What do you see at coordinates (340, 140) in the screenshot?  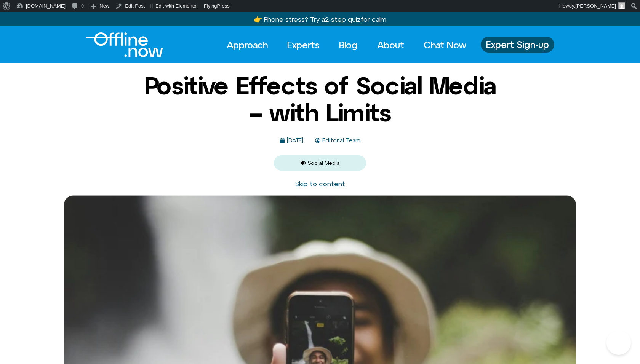 I see `span: Editorial Team` at bounding box center [340, 140].